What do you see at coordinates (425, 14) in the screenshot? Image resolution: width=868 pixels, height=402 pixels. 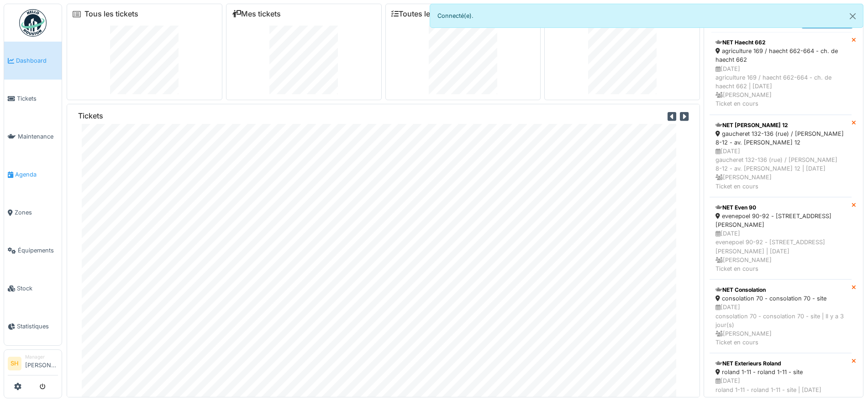 I see `a: Toutes les tâches` at bounding box center [425, 14].